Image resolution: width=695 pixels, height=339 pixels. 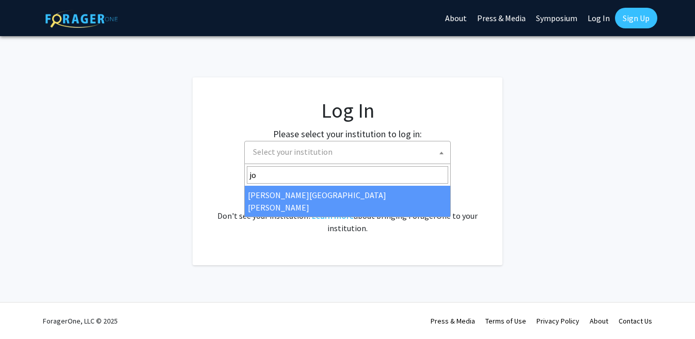 What do you see at coordinates (636, 321) in the screenshot?
I see `a: Contact Us` at bounding box center [636, 321].